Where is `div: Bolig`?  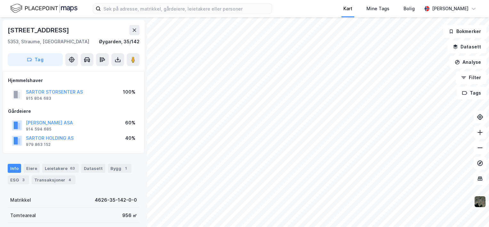 div: Bolig is located at coordinates (409, 9).